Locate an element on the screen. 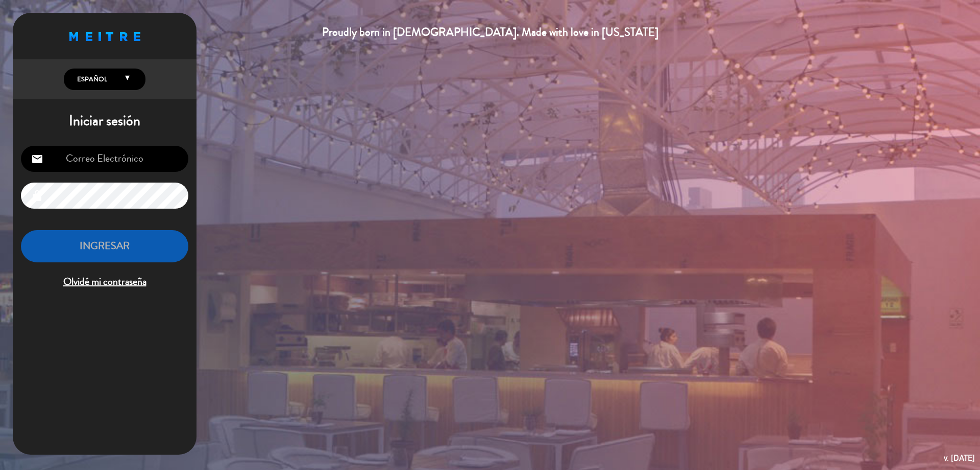  span: Español is located at coordinates (90, 79).